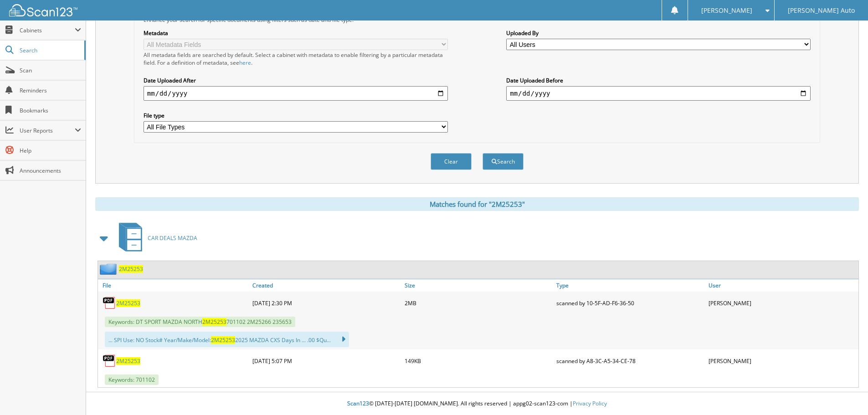  Describe the element at coordinates (846, 393) in the screenshot. I see `div: Chat Widget` at that location.